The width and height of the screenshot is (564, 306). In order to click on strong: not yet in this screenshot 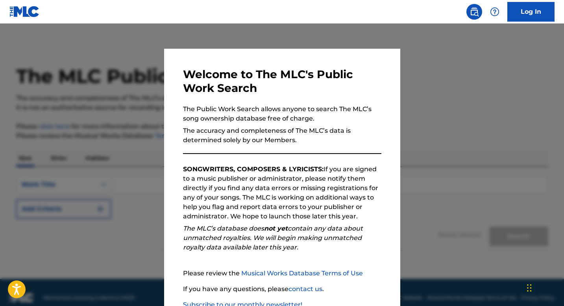, I will do `click(276, 228)`.